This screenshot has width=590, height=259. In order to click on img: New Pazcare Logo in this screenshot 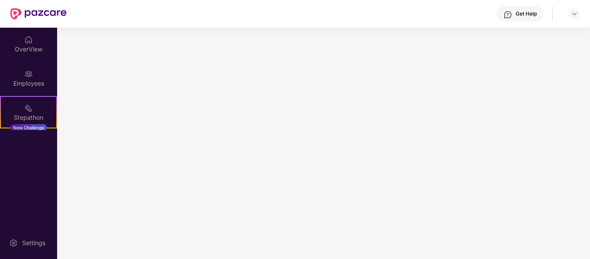, I will do `click(38, 14)`.